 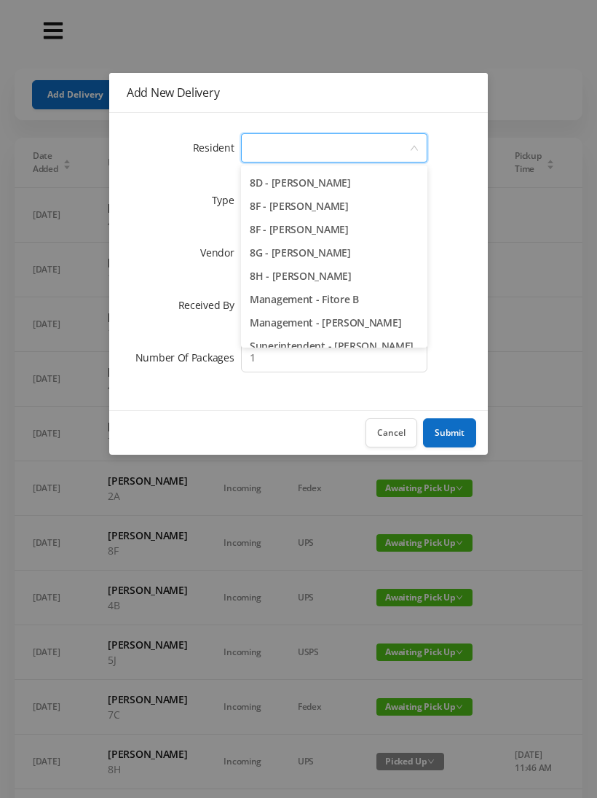 I want to click on label: Vendor, so click(x=221, y=252).